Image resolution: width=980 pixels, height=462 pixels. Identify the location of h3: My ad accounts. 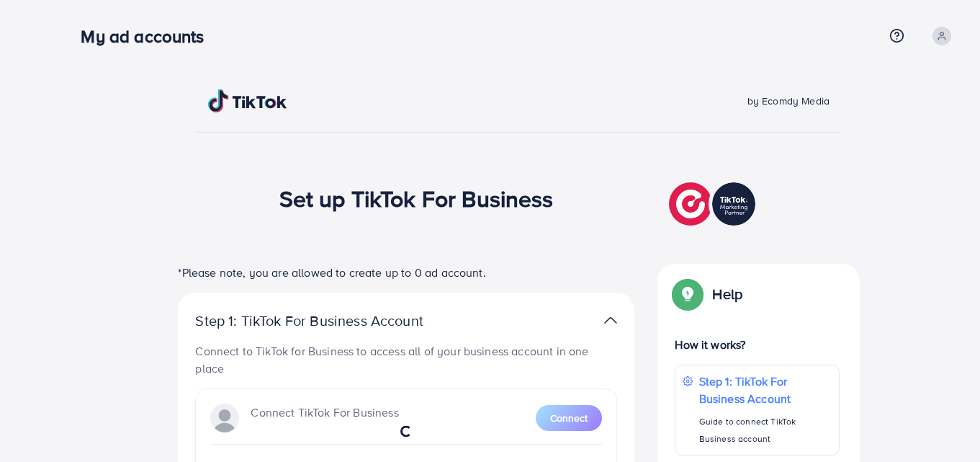
(148, 36).